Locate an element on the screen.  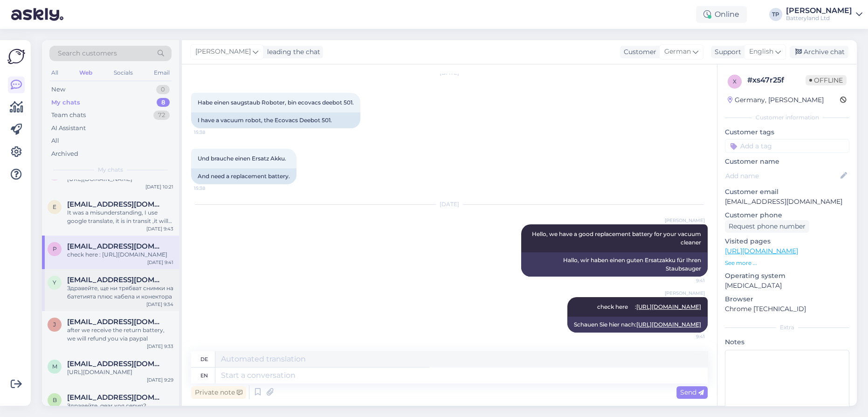
p: Operating system is located at coordinates (787, 276).